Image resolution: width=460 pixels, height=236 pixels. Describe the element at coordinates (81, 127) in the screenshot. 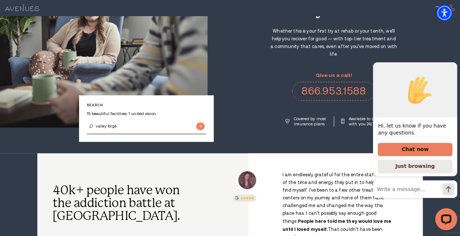

I see `button: Send a message` at that location.